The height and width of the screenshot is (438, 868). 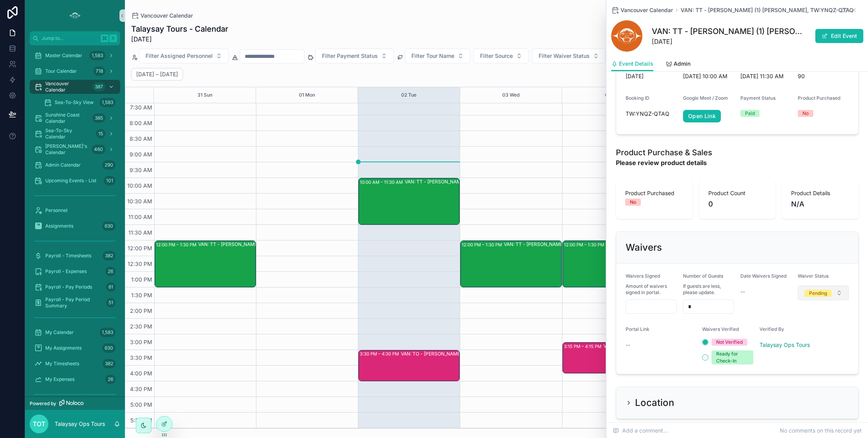 What do you see at coordinates (706, 97) in the screenshot?
I see `span: Google Meet / Zoom` at bounding box center [706, 97].